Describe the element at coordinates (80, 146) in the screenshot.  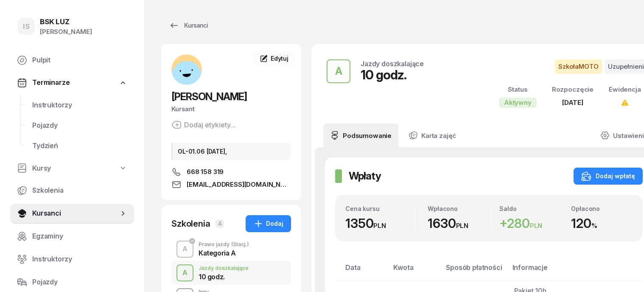
I see `span: Tydzień` at that location.